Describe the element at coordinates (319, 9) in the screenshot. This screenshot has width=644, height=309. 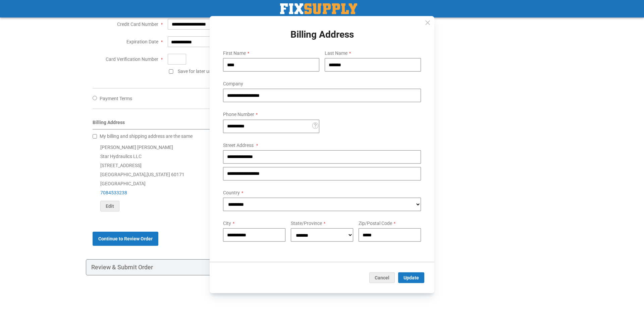
I see `a: store logo` at that location.